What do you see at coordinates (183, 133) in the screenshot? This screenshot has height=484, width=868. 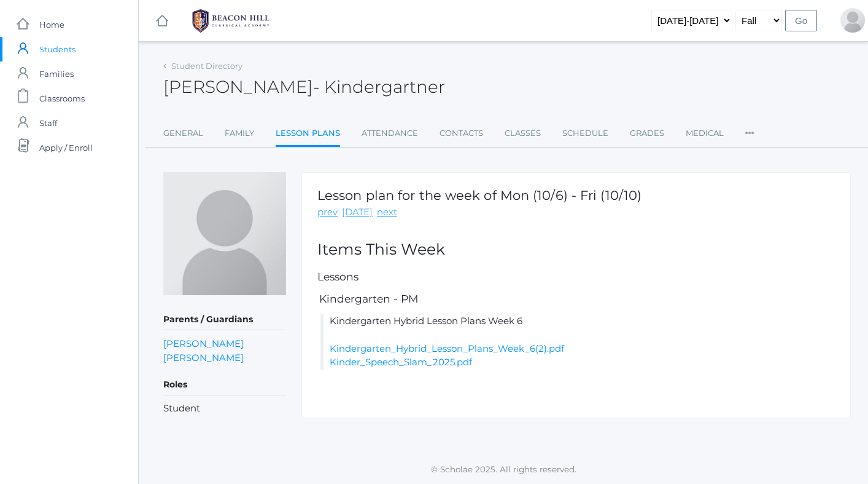 I see `a: General` at bounding box center [183, 133].